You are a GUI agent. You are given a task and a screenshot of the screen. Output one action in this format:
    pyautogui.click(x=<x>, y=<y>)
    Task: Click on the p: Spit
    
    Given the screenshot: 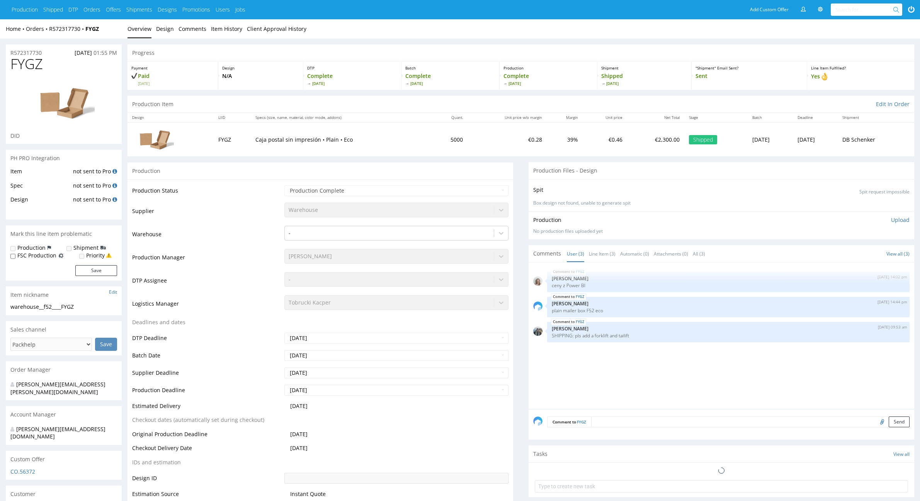 What is the action you would take?
    pyautogui.click(x=538, y=190)
    